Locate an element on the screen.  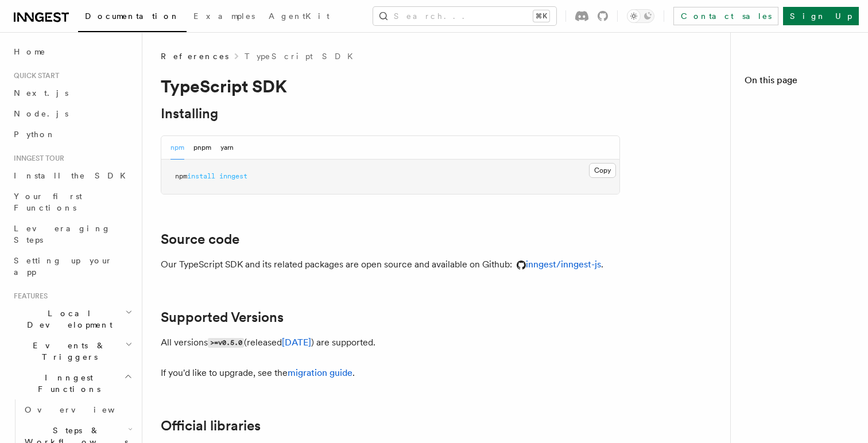
span: Source code is located at coordinates (796, 155).